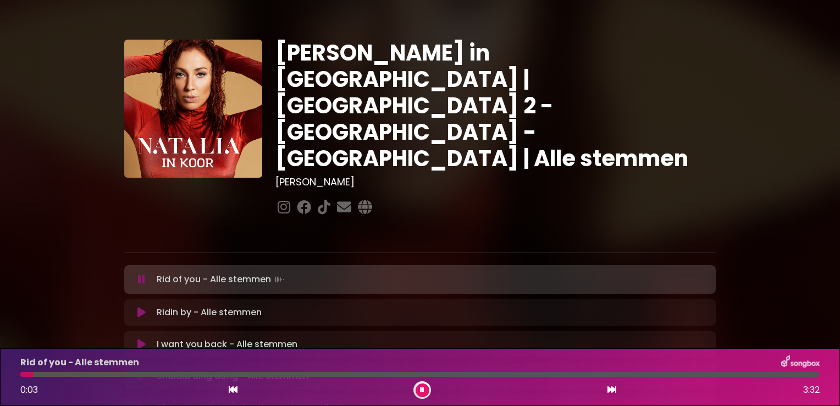 Image resolution: width=840 pixels, height=406 pixels. Describe the element at coordinates (227, 344) in the screenshot. I see `p: I want you back - Alle stemmen` at that location.